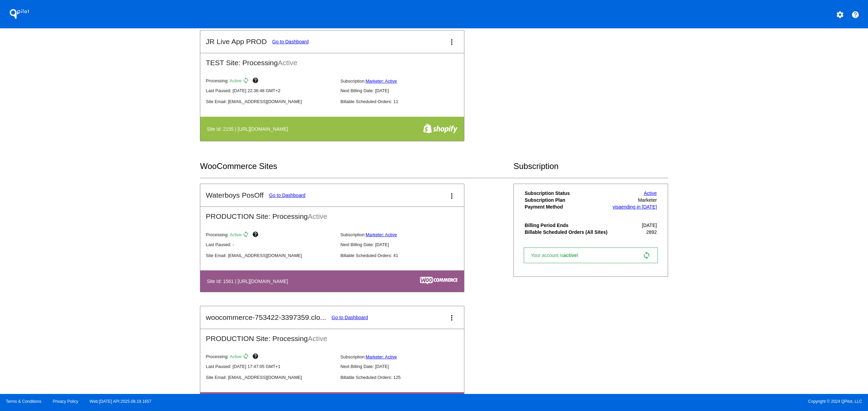  What do you see at coordinates (651, 402) in the screenshot?
I see `span: Copyright © 2024 QPilot, LLC` at bounding box center [651, 402].